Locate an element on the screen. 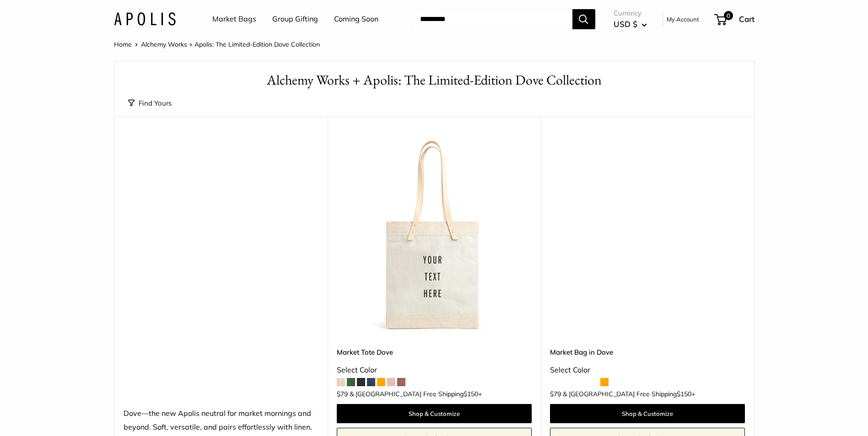  a: Group Gifting is located at coordinates (295, 19).